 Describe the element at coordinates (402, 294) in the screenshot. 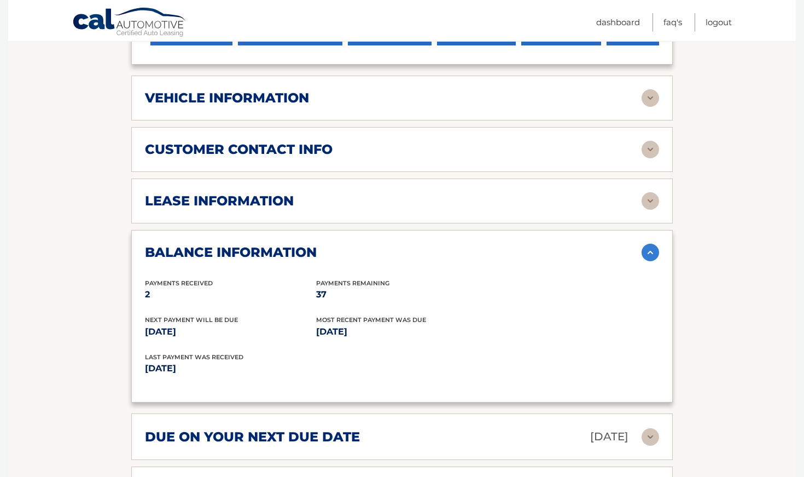

I see `p: 37` at that location.